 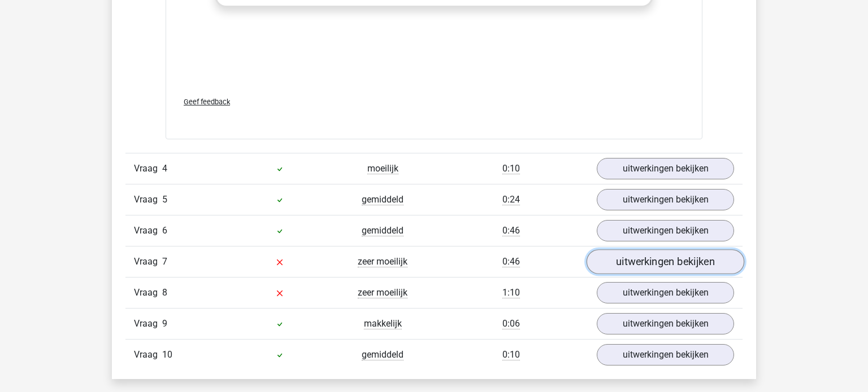 What do you see at coordinates (383, 324) in the screenshot?
I see `span: makkelijk` at bounding box center [383, 324].